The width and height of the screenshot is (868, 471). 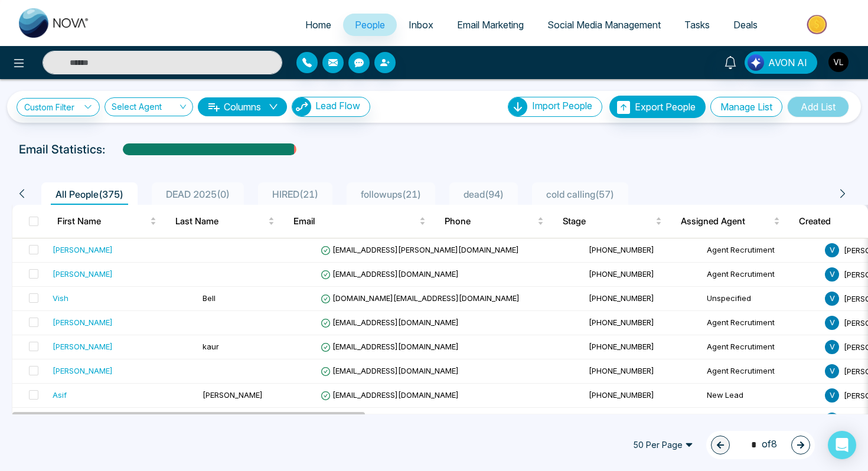 I want to click on span: kaur, so click(x=211, y=346).